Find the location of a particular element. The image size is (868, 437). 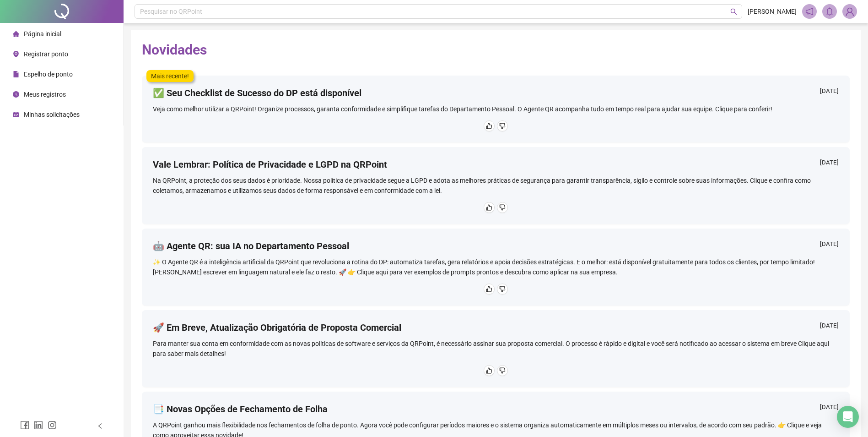

h4: 📑 Novas Opções de Fechamento de Folha is located at coordinates (240, 409).